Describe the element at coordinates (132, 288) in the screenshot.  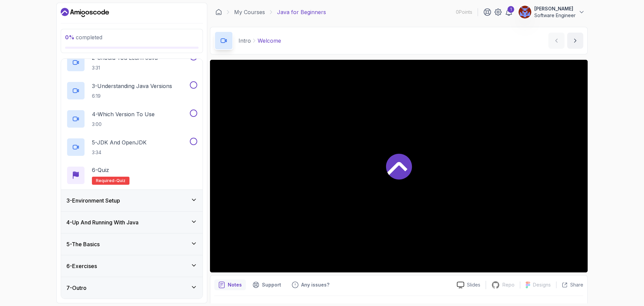
I see `button: 7-Outro` at that location.